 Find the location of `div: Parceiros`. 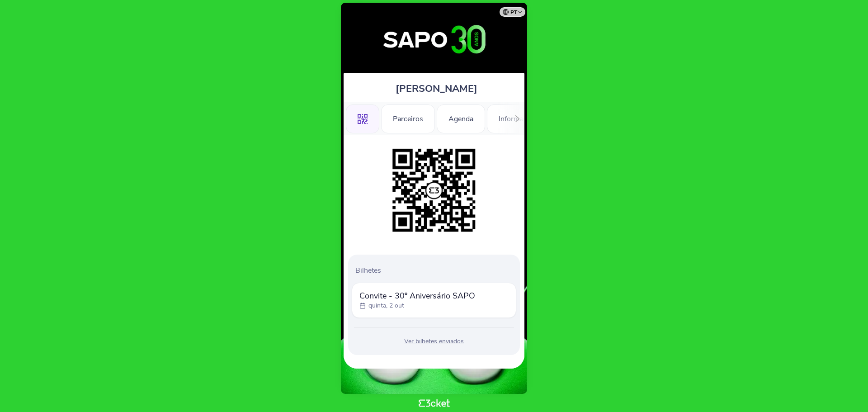

div: Parceiros is located at coordinates (408, 119).